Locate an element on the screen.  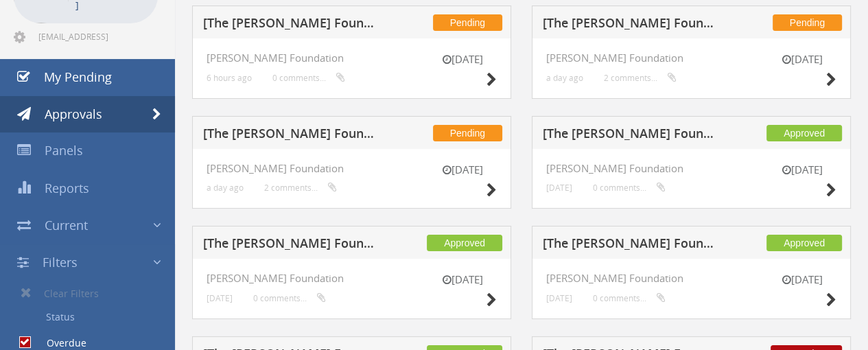
small: 6 hours ago is located at coordinates (229, 78).